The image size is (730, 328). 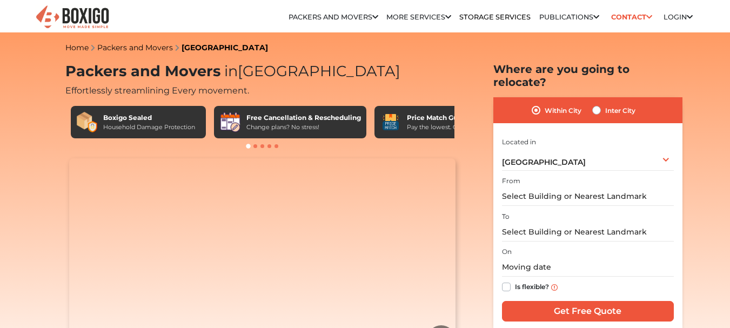 What do you see at coordinates (507, 252) in the screenshot?
I see `label: On` at bounding box center [507, 252].